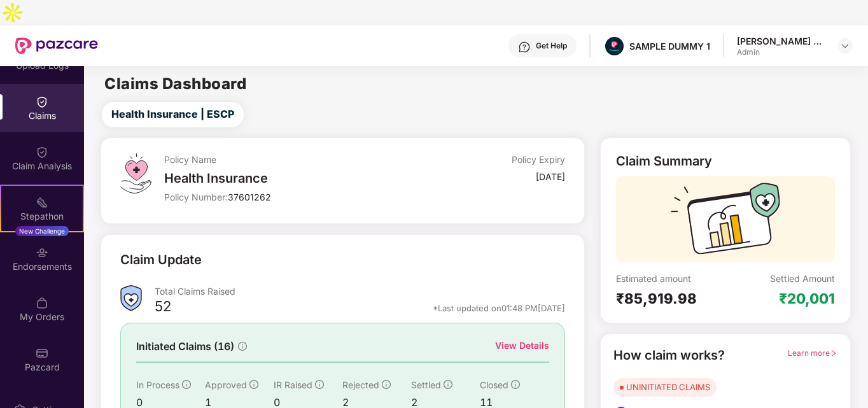 The width and height of the screenshot is (868, 408). Describe the element at coordinates (668, 387) in the screenshot. I see `div: UNINITIATED CLAIMS` at that location.